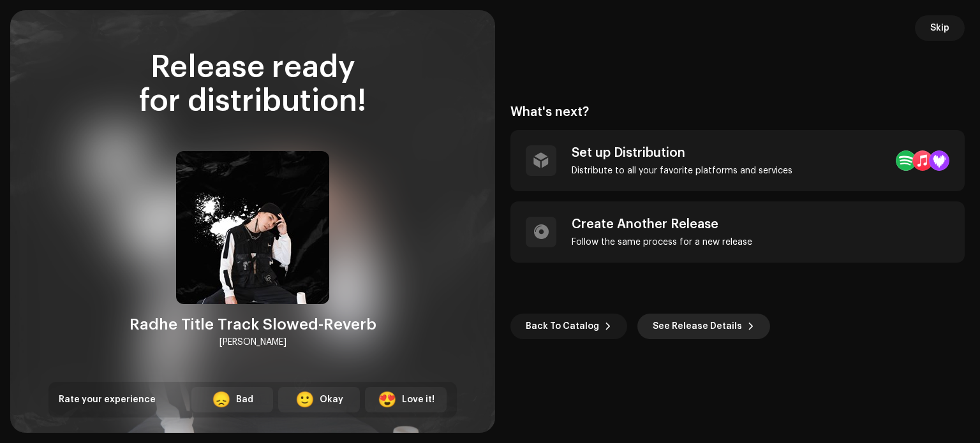  I want to click on button: Skip, so click(940, 28).